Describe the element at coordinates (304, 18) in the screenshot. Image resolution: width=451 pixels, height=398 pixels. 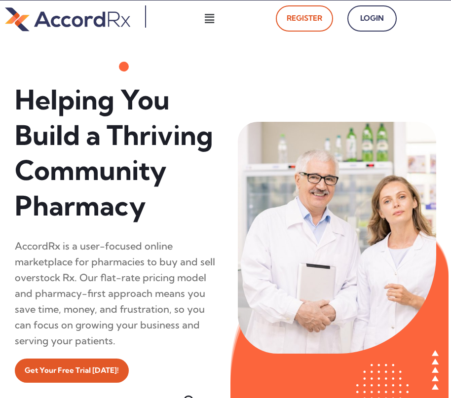
I see `span: Register` at that location.